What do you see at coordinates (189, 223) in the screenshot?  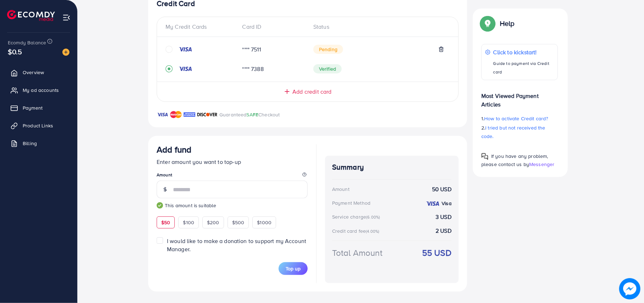 I see `span: $100` at bounding box center [189, 223].